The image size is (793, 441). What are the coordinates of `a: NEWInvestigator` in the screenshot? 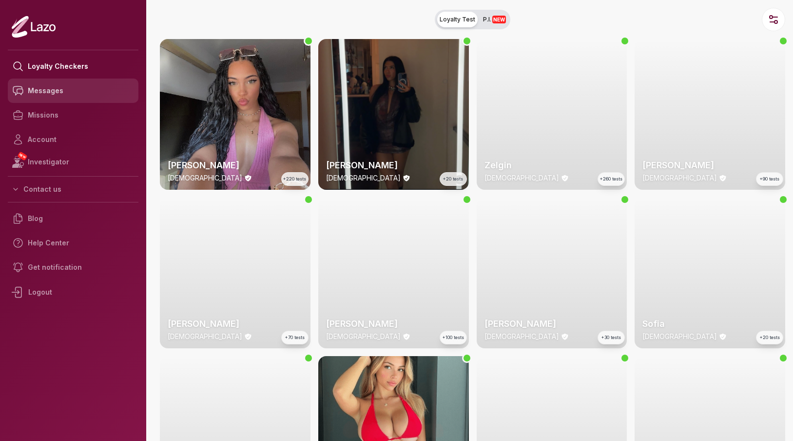 It's located at (73, 162).